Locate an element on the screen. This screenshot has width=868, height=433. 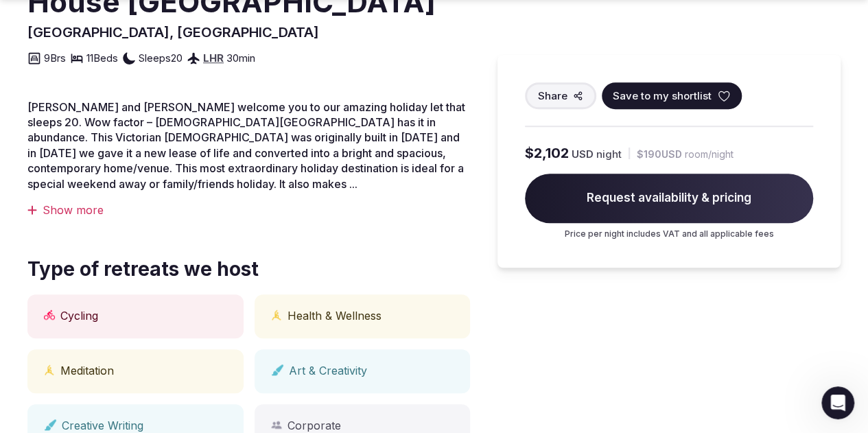
div: Close is located at coordinates (253, 18).